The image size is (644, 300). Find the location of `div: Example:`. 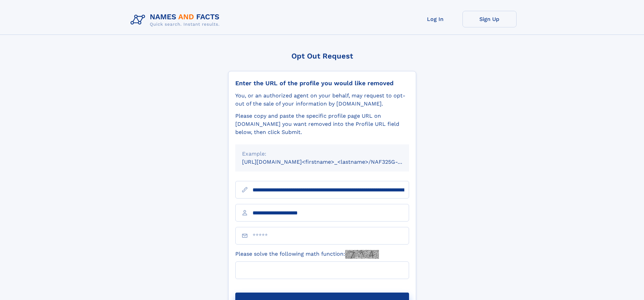

div: Example: is located at coordinates (322, 154).